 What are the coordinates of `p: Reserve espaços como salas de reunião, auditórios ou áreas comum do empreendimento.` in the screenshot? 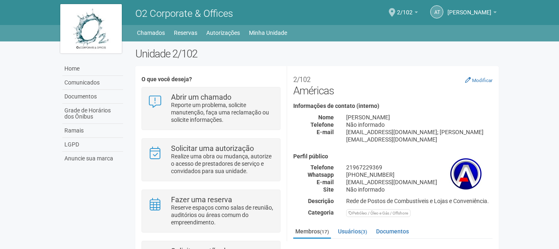 It's located at (222, 215).